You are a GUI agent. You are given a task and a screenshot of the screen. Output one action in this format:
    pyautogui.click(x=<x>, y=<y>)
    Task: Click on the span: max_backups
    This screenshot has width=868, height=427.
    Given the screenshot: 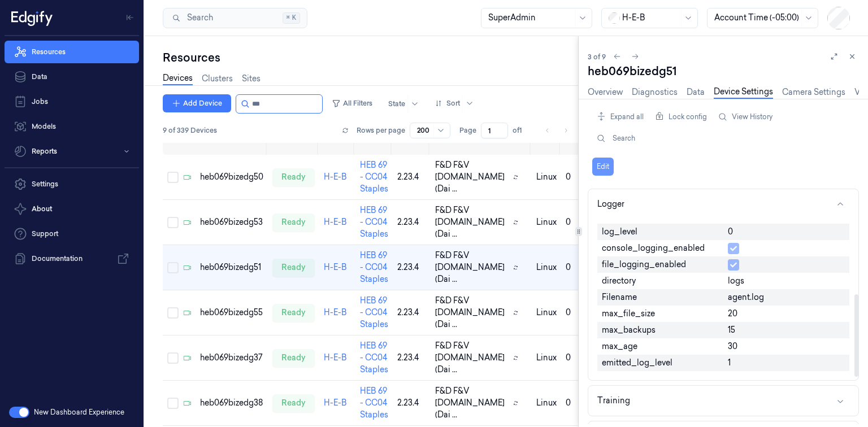 What is the action you would take?
    pyautogui.click(x=628, y=330)
    